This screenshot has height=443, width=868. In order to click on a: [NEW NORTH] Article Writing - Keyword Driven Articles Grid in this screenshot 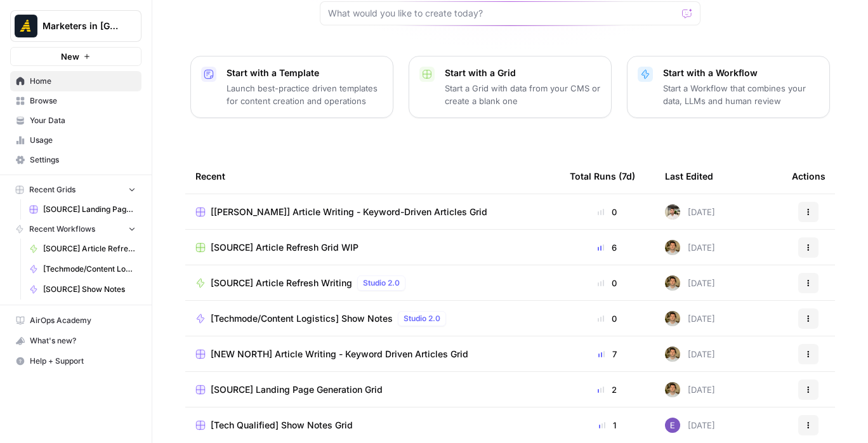, I will do `click(373, 354)`.